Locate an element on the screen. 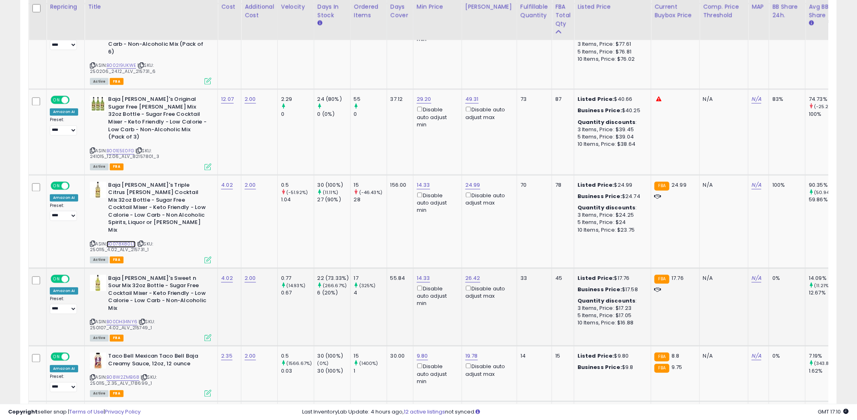 The height and width of the screenshot is (420, 857). a: Privacy Policy is located at coordinates (123, 411).